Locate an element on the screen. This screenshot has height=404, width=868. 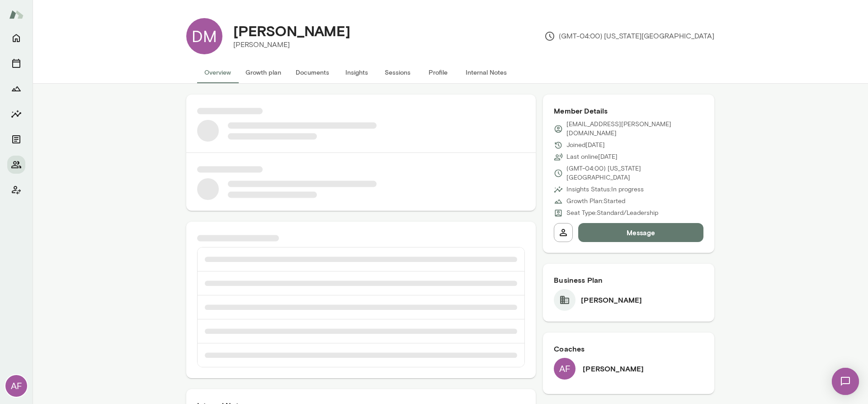
button: Overview is located at coordinates (218, 72).